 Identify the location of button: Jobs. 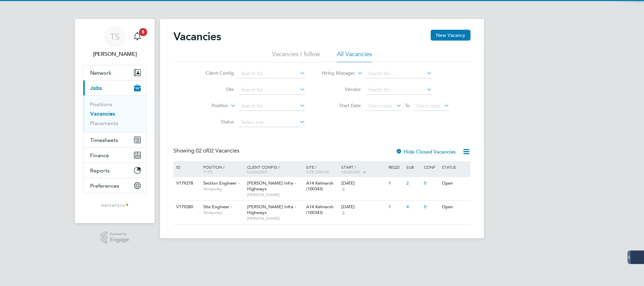
(115, 88).